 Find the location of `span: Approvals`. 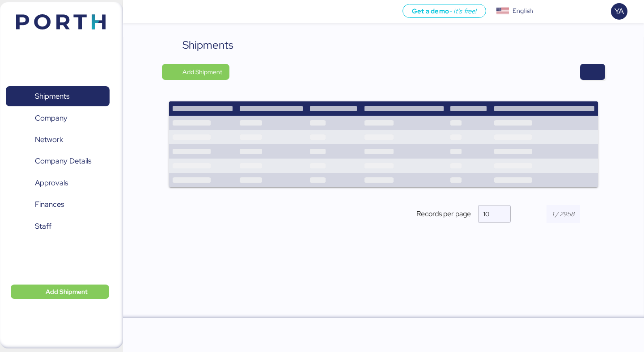

span: Approvals is located at coordinates (51, 183).